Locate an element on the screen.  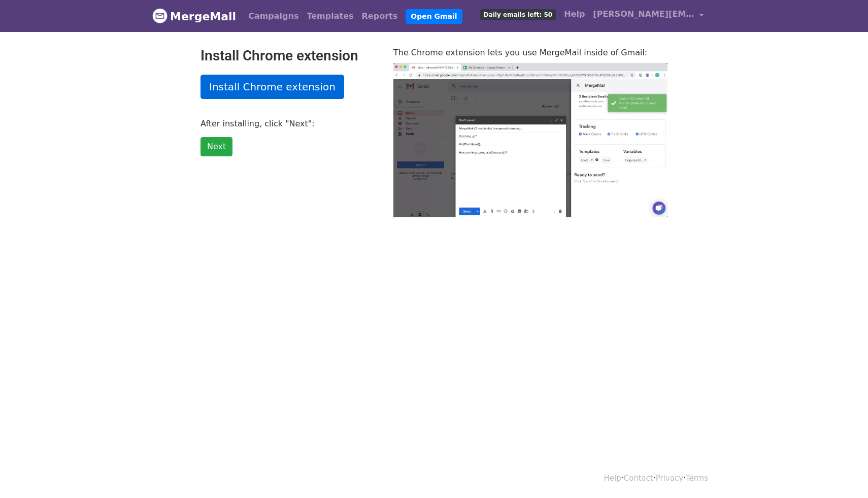
a: Daily emails left: 50 is located at coordinates (518, 14).